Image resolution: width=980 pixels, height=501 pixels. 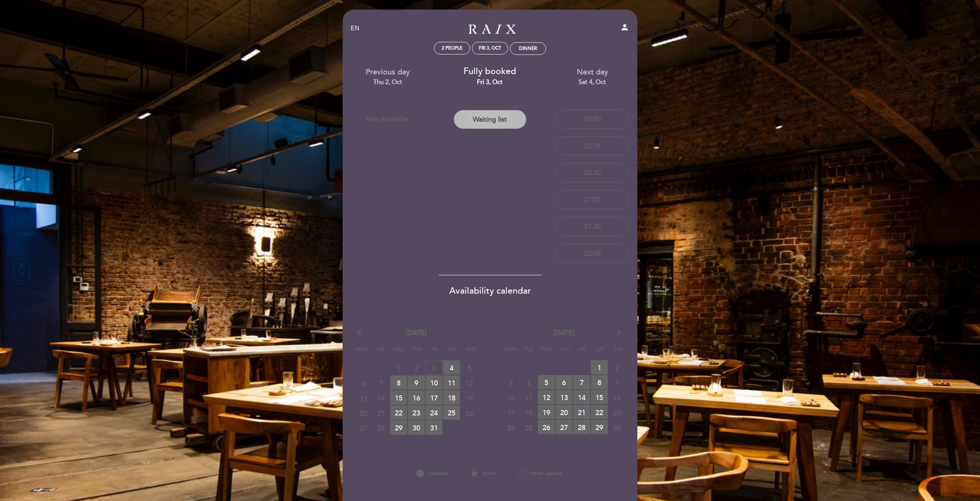 I want to click on button: 21:30, so click(x=593, y=226).